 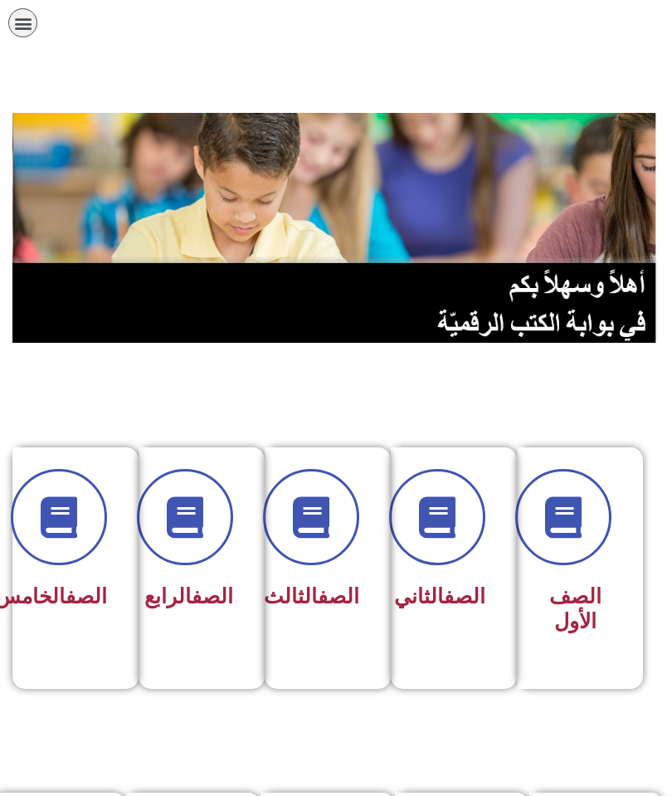 What do you see at coordinates (188, 597) in the screenshot?
I see `span: الرابع` at bounding box center [188, 597].